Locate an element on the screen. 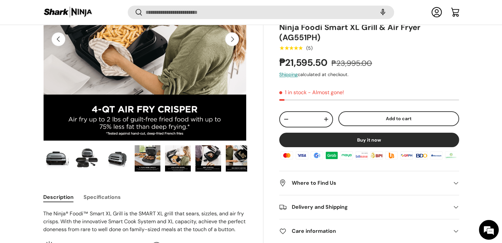  img: ninja-foodi-smart-xl-grill-and-air-fryer-left-side-view-shark-ninja-philippines is located at coordinates (117, 159).